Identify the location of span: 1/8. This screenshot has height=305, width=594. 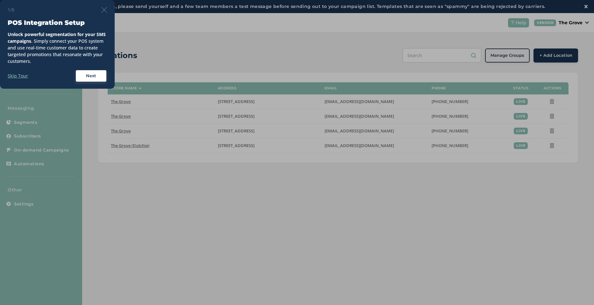
(11, 10).